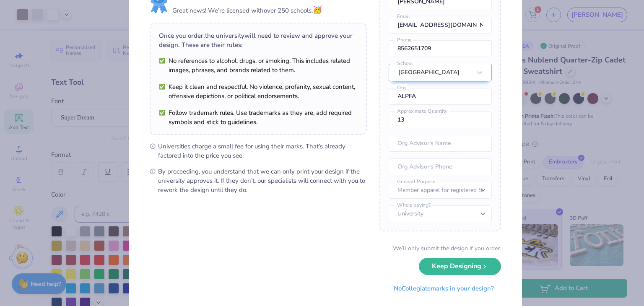 The image size is (644, 306). Describe the element at coordinates (258, 92) in the screenshot. I see `li: Keep it clean and respectful. No violence, profanity, sexual content, offensive depictions, or po...` at that location.